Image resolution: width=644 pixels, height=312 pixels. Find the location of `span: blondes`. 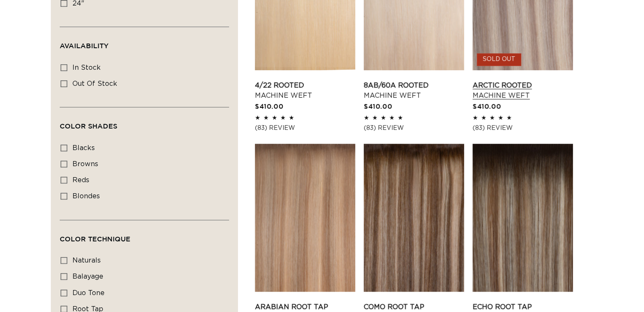

span: blondes is located at coordinates (86, 196).